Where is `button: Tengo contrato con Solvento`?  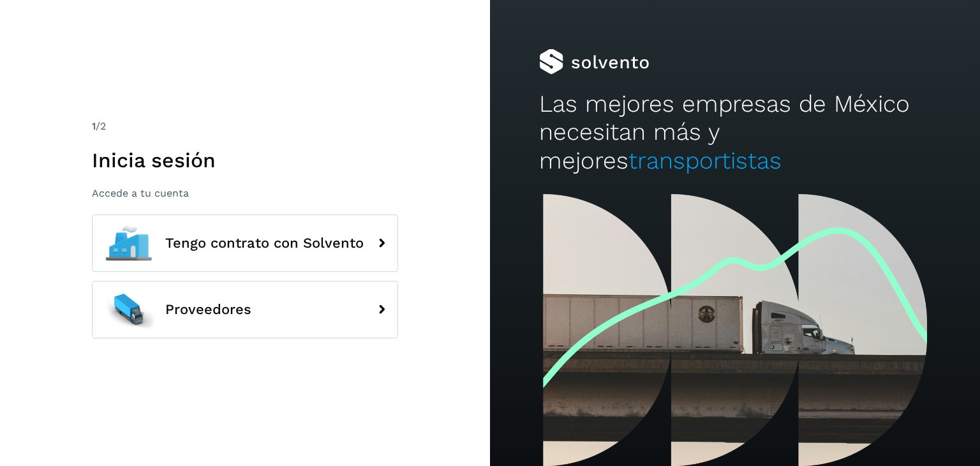
button: Tengo contrato con Solvento is located at coordinates (245, 243).